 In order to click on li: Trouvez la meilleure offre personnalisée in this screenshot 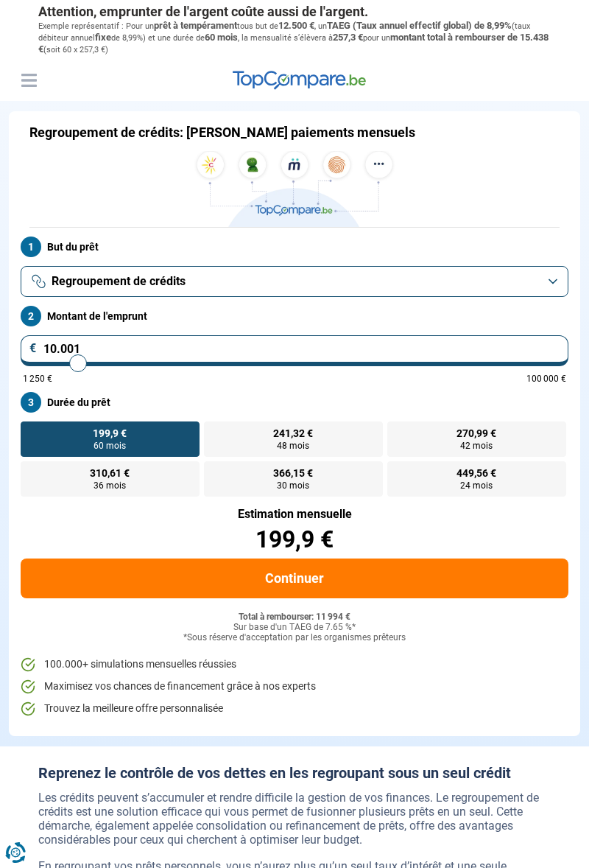, I will do `click(295, 708)`.